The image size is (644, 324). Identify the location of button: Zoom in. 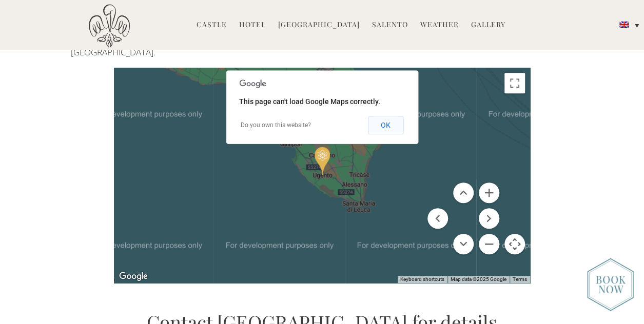
(489, 193).